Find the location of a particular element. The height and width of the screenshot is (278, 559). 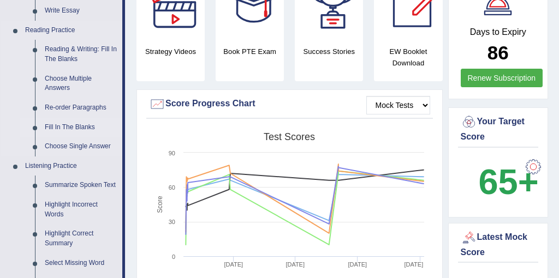

a: Reading & Writing: Fill In The Blanks is located at coordinates (81, 54).